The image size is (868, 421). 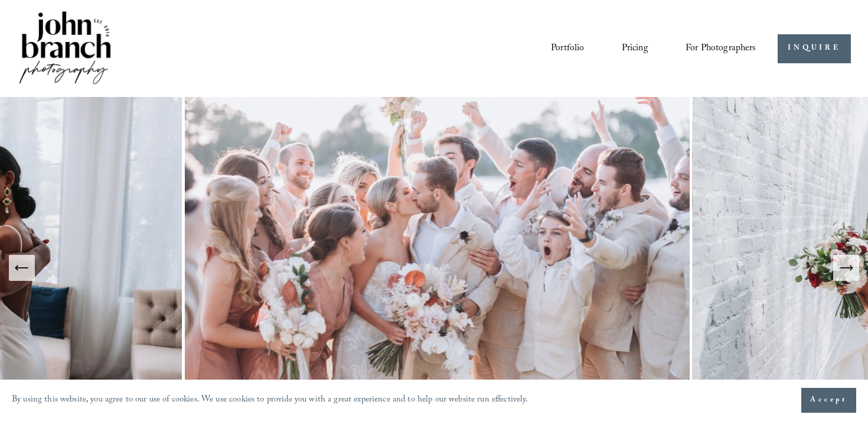 What do you see at coordinates (270, 400) in the screenshot?
I see `p: By using this website, you agree to our use of cookies. We use cookies to provide you with a grea...` at bounding box center [270, 400].